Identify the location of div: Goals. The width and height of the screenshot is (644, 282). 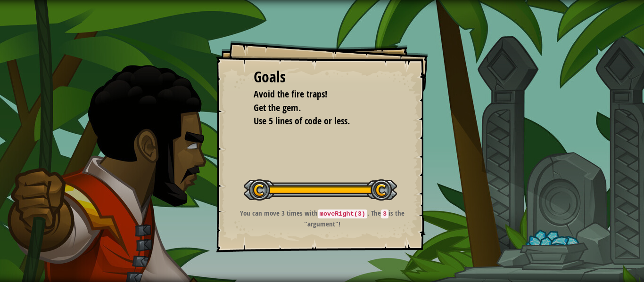
(322, 78).